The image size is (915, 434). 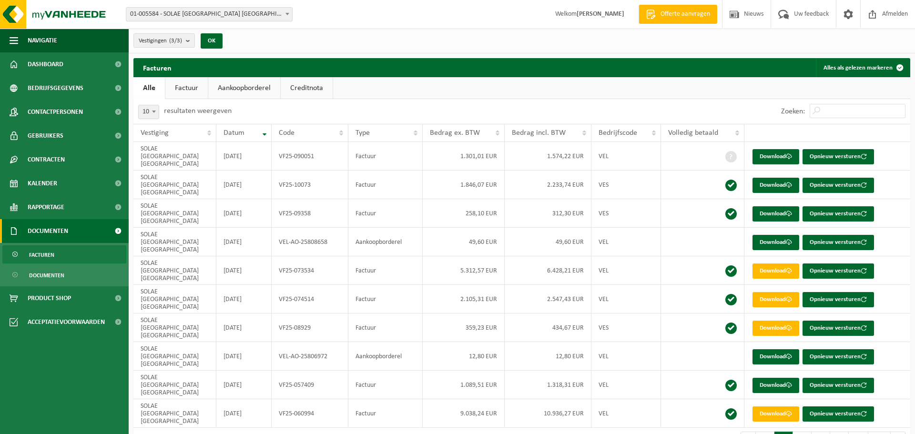 What do you see at coordinates (310, 414) in the screenshot?
I see `td: VF25-060994` at bounding box center [310, 414].